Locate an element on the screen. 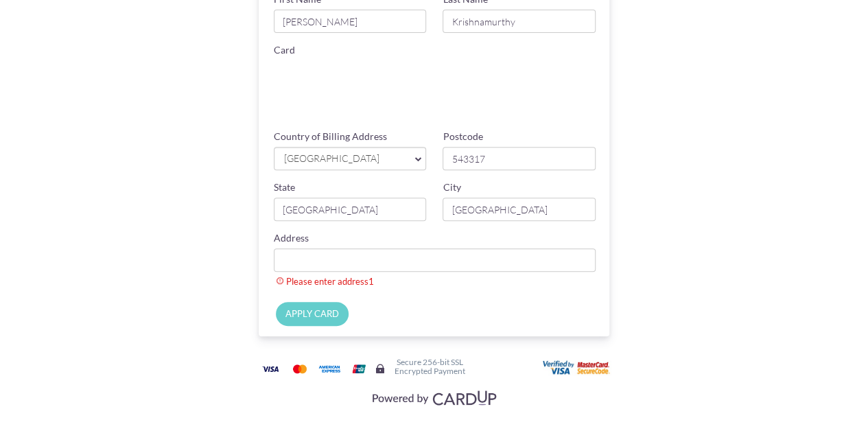 The height and width of the screenshot is (433, 868). img: Mastercard is located at coordinates (300, 368).